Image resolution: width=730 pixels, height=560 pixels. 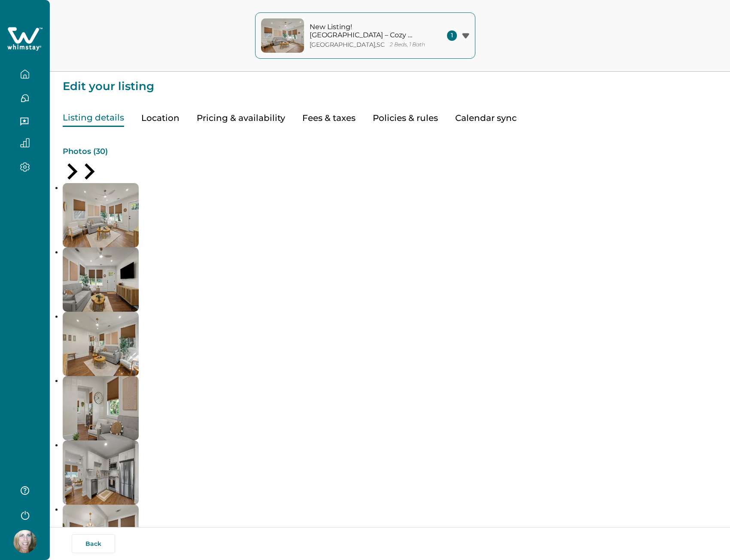 I want to click on p: Photos ( 30 ), so click(x=390, y=152).